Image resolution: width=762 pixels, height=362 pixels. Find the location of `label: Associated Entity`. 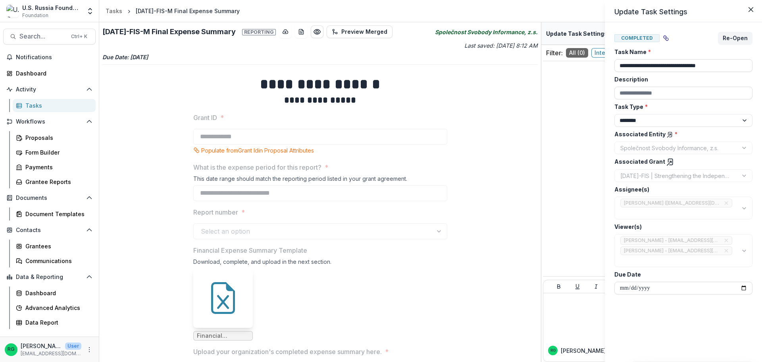

label: Associated Entity is located at coordinates (681, 134).